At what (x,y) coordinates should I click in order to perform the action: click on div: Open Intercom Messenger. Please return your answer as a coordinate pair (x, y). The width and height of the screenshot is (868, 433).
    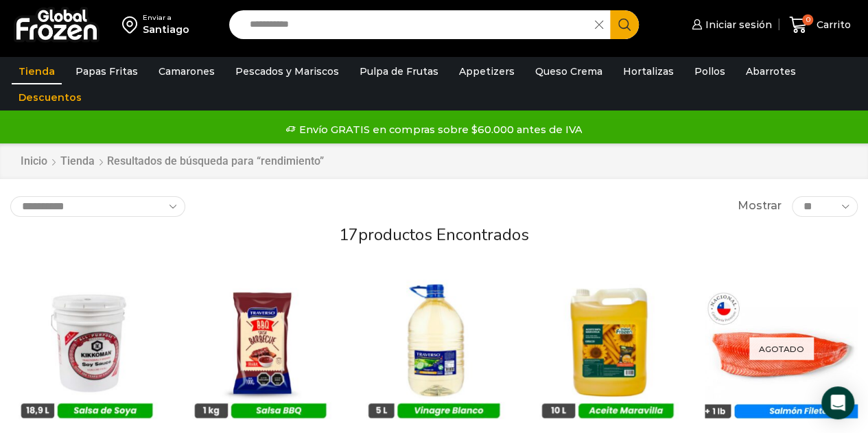
    Looking at the image, I should click on (838, 403).